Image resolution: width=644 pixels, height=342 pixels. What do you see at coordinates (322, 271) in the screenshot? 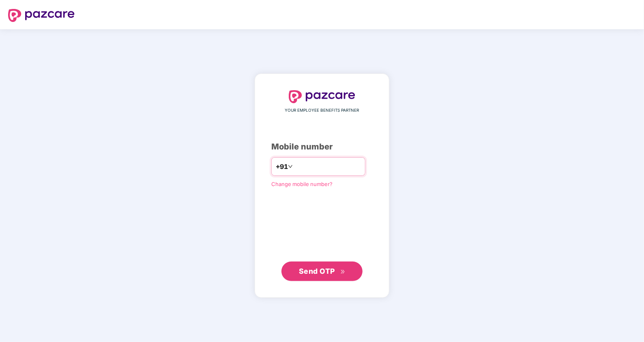
I see `button: Send OTPdouble-right` at bounding box center [322, 271].